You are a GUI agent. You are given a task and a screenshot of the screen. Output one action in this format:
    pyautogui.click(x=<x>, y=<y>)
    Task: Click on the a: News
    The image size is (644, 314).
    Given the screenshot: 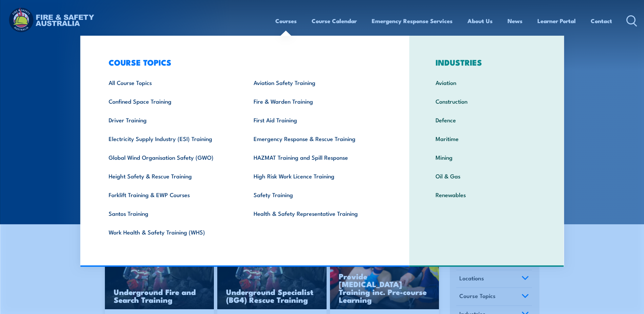 What is the action you would take?
    pyautogui.click(x=515, y=20)
    